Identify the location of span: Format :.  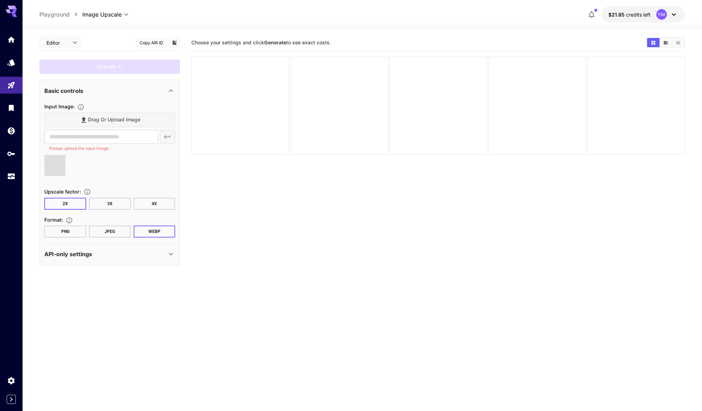
(53, 220).